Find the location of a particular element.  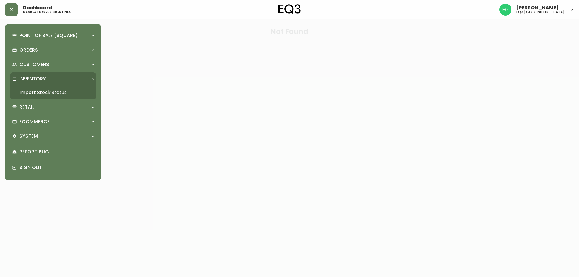

div: Sign Out is located at coordinates (53, 168).